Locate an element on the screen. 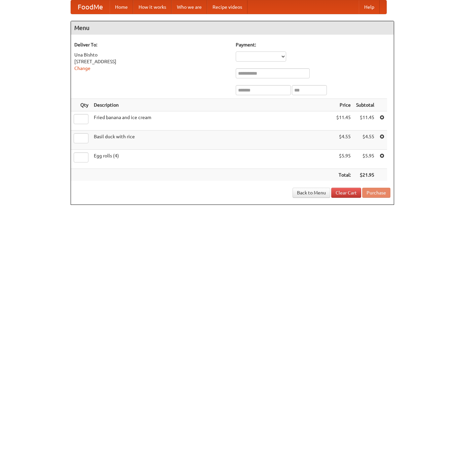 This screenshot has width=457, height=476. a: Who we are is located at coordinates (189, 7).